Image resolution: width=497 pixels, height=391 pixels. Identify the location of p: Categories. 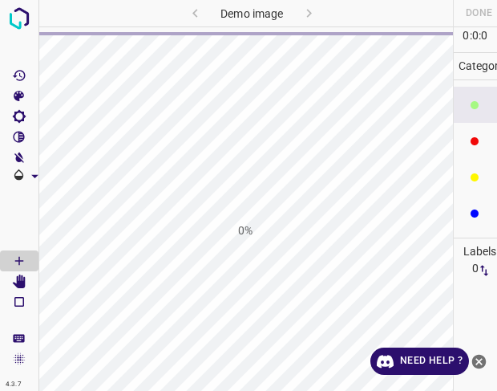
(476, 66).